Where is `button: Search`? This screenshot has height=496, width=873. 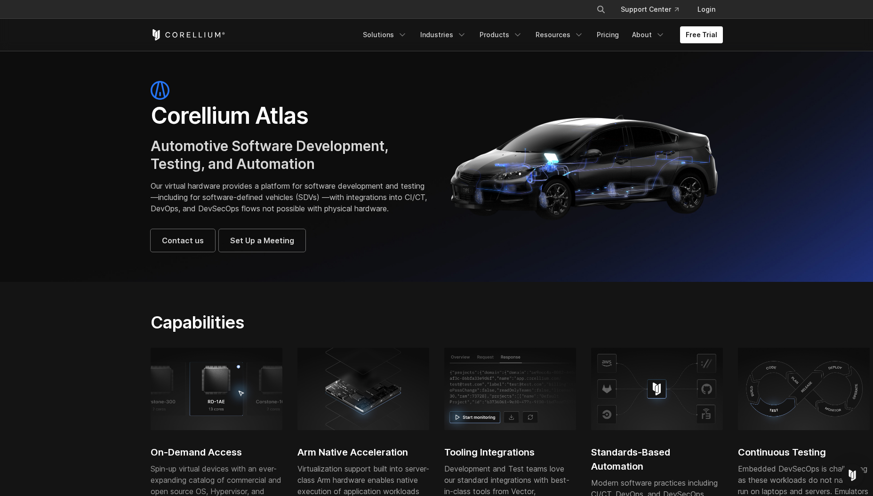
button: Search is located at coordinates (601, 9).